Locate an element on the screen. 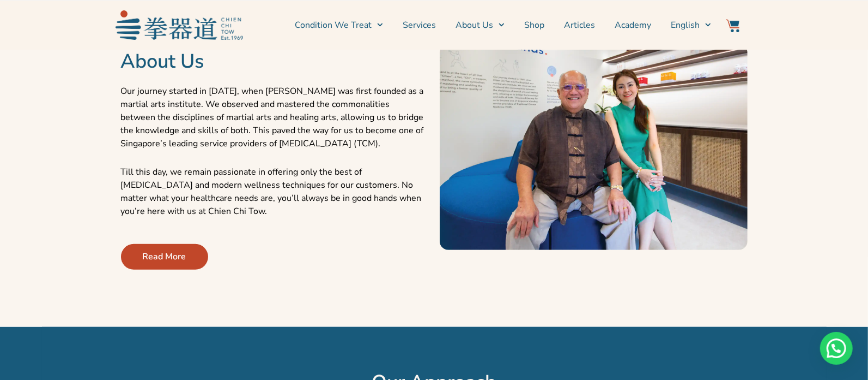 The width and height of the screenshot is (868, 380). span: Read More is located at coordinates (165, 256).